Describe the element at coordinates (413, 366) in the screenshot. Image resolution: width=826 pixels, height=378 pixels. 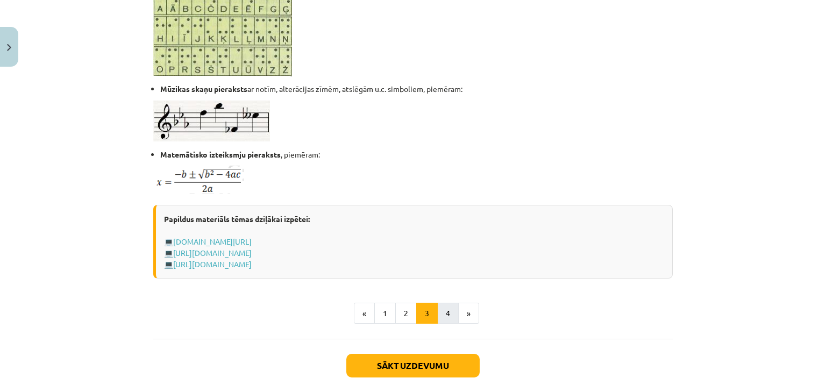
I see `button: Sākt uzdevumu` at that location.